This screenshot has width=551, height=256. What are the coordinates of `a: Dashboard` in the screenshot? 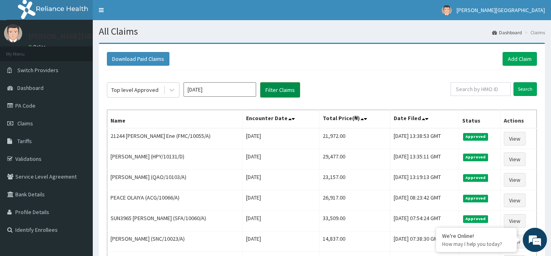 It's located at (507, 32).